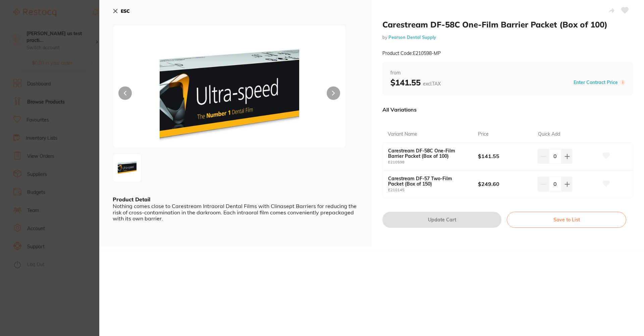  Describe the element at coordinates (596, 82) in the screenshot. I see `button: Enter Contract Price` at that location.